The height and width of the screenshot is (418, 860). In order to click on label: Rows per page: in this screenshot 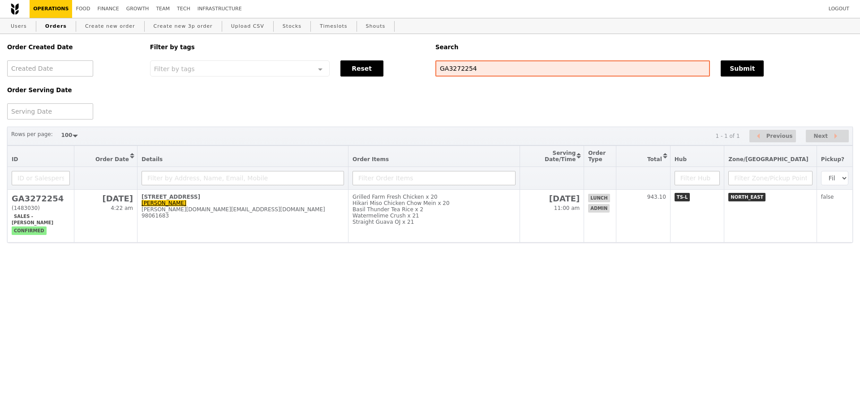, I will do `click(32, 134)`.